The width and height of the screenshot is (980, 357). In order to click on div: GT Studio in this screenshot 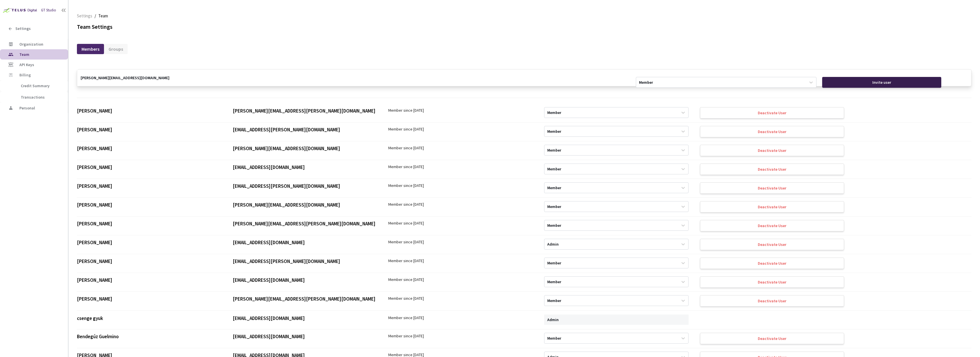, I will do `click(48, 11)`.